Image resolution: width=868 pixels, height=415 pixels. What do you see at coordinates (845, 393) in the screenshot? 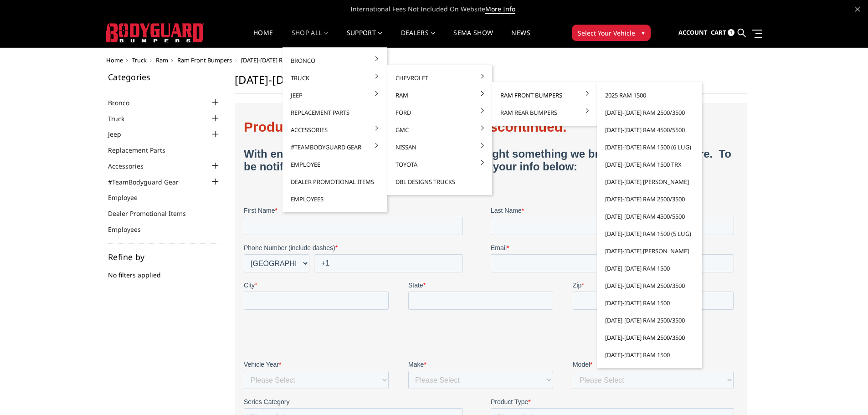
I see `div: Chat Widget` at bounding box center [845, 393].